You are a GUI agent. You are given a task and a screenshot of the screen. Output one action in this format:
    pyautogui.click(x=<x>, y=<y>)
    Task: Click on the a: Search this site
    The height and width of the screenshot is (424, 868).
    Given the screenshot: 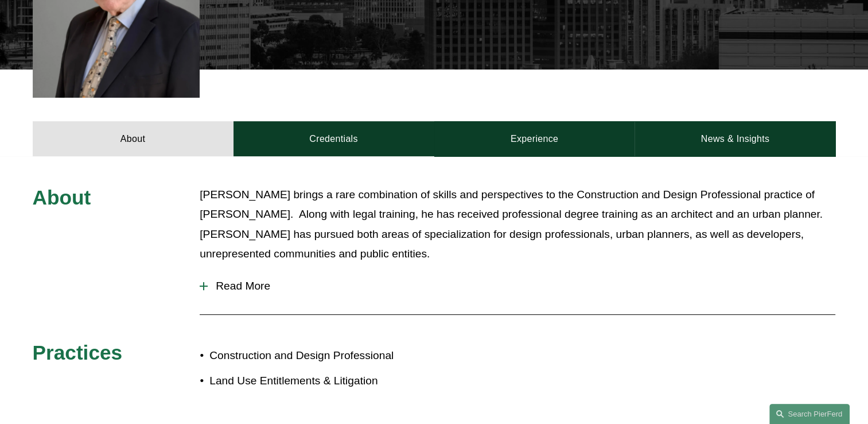 What is the action you would take?
    pyautogui.click(x=810, y=413)
    